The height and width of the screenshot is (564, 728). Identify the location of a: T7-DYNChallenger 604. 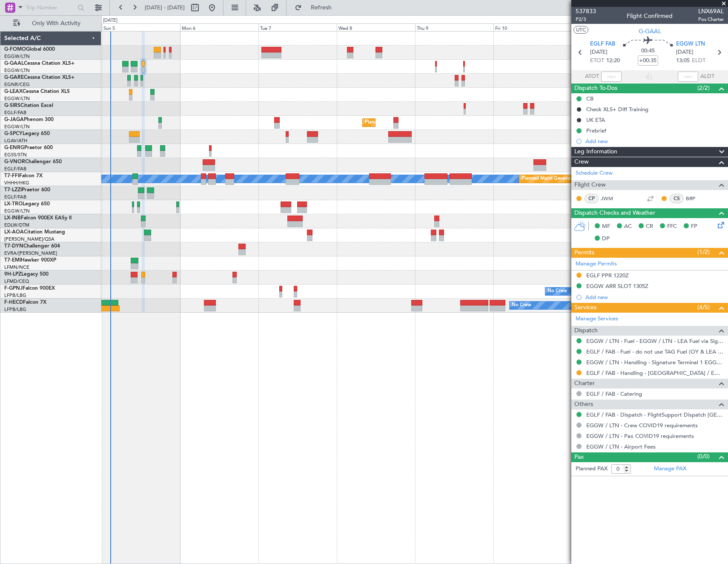
(32, 246).